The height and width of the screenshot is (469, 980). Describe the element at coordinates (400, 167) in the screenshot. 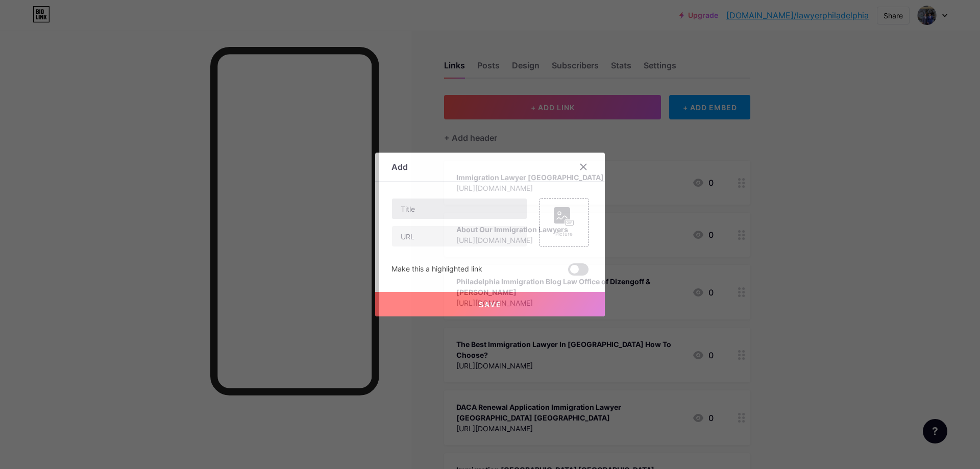

I see `div: Add` at that location.